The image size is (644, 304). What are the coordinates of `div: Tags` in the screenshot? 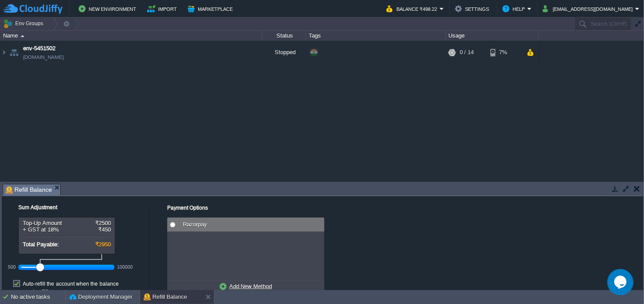 It's located at (376, 35).